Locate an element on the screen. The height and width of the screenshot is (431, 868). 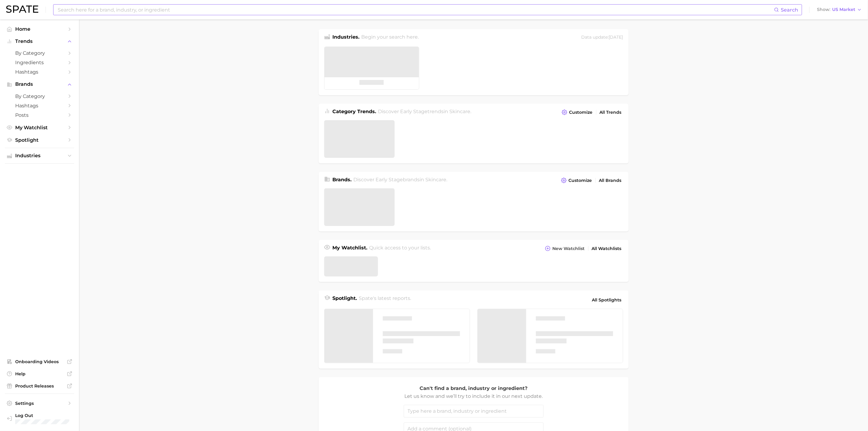
span: Posts is located at coordinates (40, 115).